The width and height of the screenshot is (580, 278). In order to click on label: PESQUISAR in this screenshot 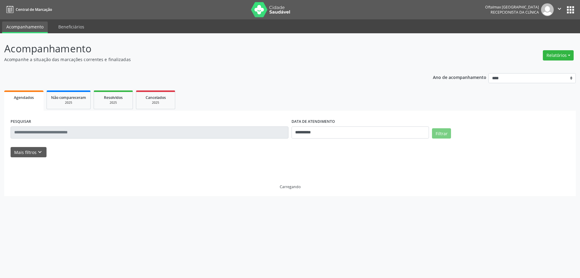, I will do `click(21, 121)`.